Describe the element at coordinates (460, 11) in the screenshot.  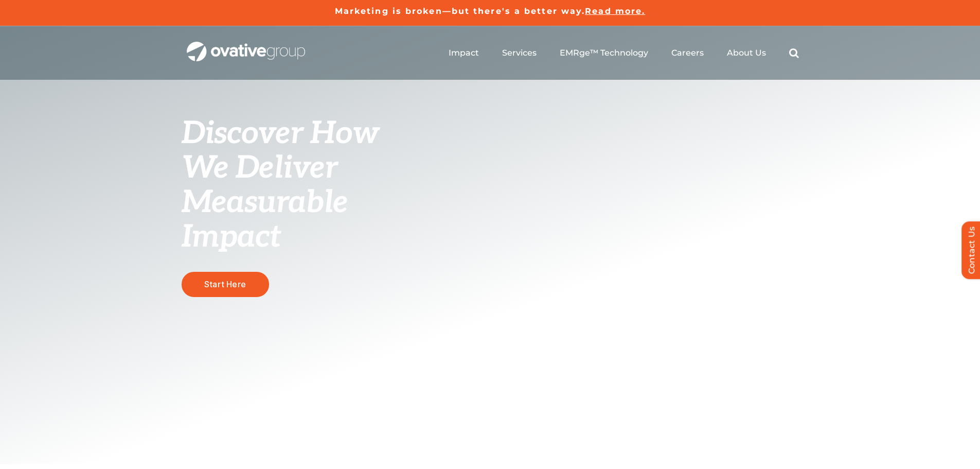
I see `a: Marketing is broken—but there's a better way.` at that location.